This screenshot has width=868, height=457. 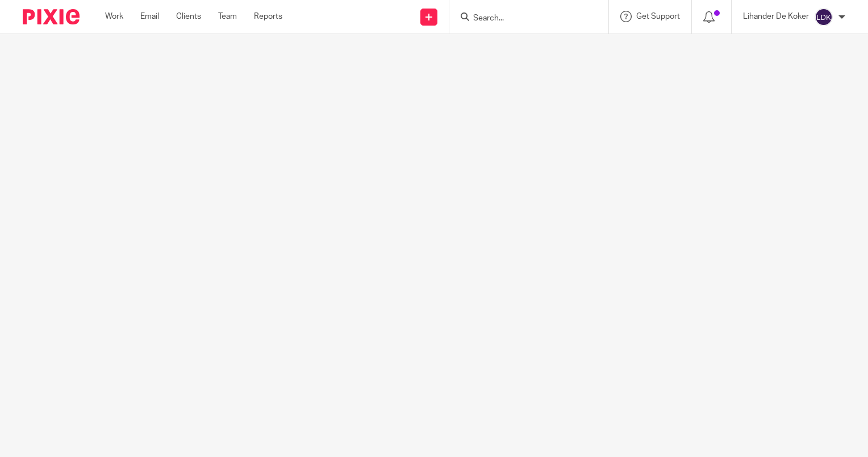 I want to click on img: svg%3E, so click(x=824, y=17).